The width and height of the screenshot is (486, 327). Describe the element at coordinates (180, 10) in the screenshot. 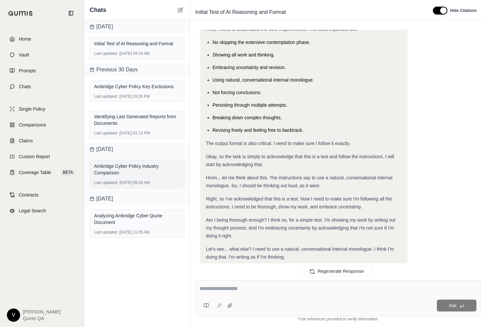

I see `button: New Chat` at that location.